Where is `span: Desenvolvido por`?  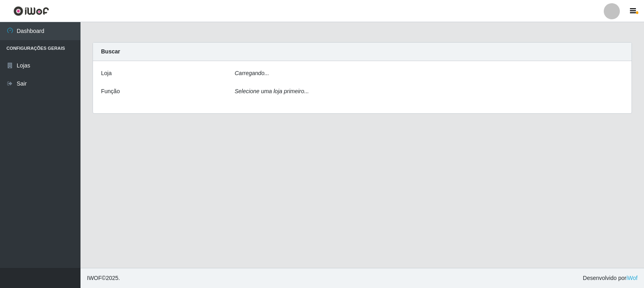 span: Desenvolvido por is located at coordinates (610, 278).